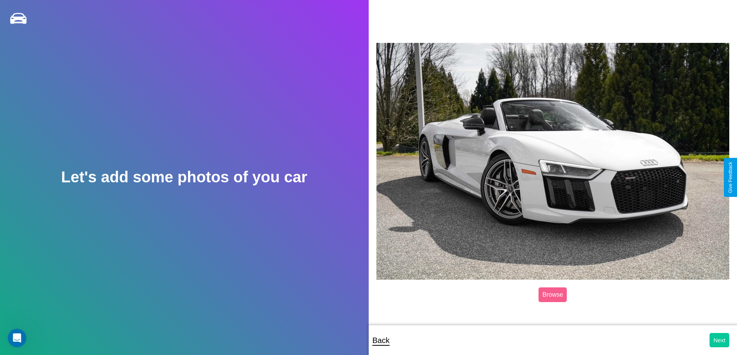 This screenshot has height=355, width=737. Describe the element at coordinates (730, 177) in the screenshot. I see `div: Give Feedback` at that location.